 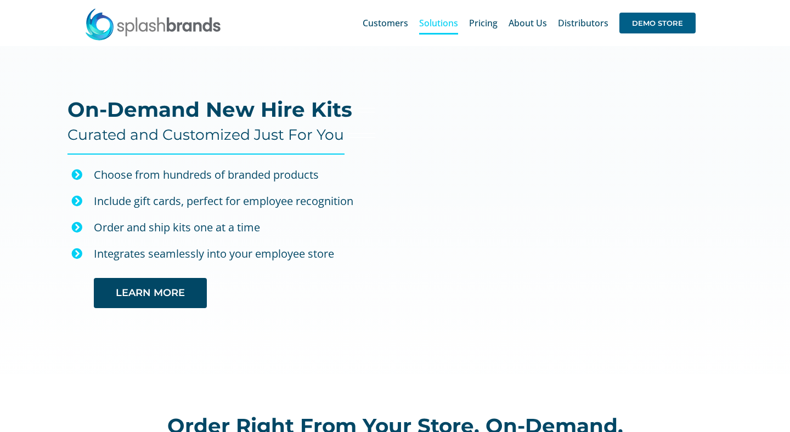 What do you see at coordinates (150, 293) in the screenshot?
I see `span: LEARN MORE` at bounding box center [150, 293].